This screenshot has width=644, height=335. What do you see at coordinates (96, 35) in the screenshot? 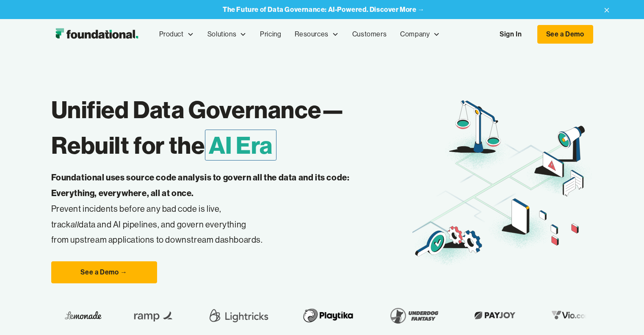
I see `img: Foundational Logo` at bounding box center [96, 35].